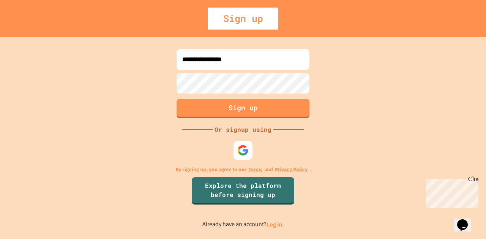 This screenshot has width=486, height=239. Describe the element at coordinates (243, 225) in the screenshot. I see `p: Already have an account?` at that location.